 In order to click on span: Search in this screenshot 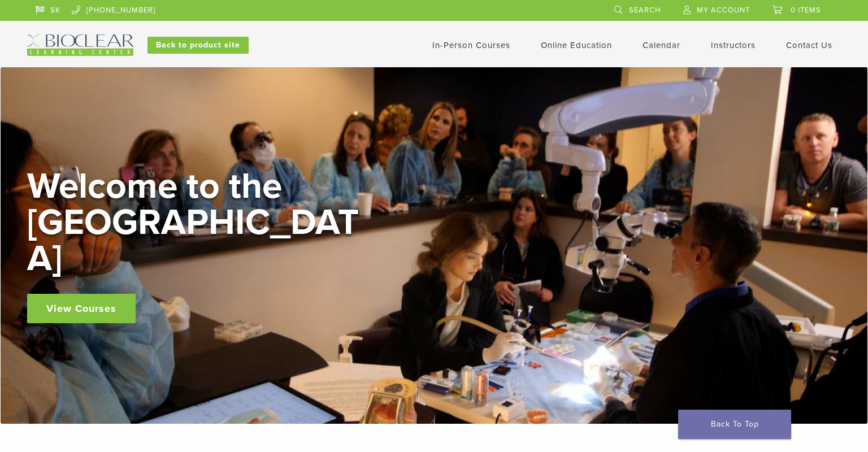, I will do `click(645, 10)`.